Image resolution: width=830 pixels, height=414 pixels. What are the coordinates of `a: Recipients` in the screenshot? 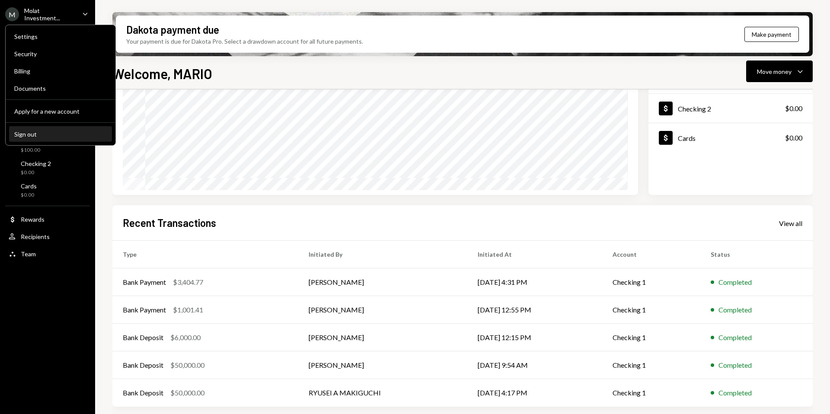 It's located at (48, 236).